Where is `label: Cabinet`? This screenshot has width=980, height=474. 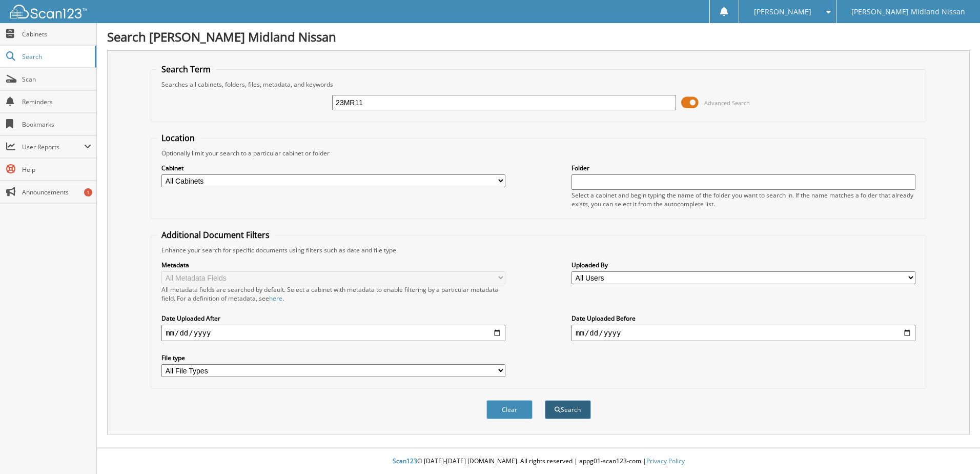
label: Cabinet is located at coordinates (333, 167).